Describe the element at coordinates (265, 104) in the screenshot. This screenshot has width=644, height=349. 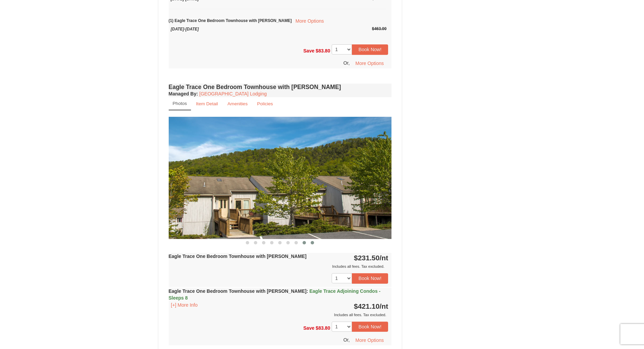
I see `a: Policies` at that location.